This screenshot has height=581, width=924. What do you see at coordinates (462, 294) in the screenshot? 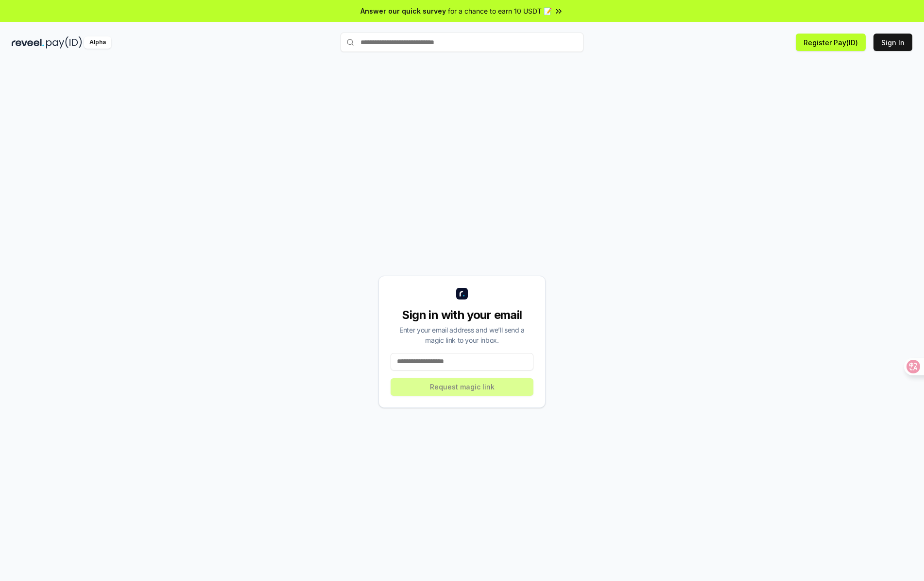
I see `img: logo_small` at bounding box center [462, 294].